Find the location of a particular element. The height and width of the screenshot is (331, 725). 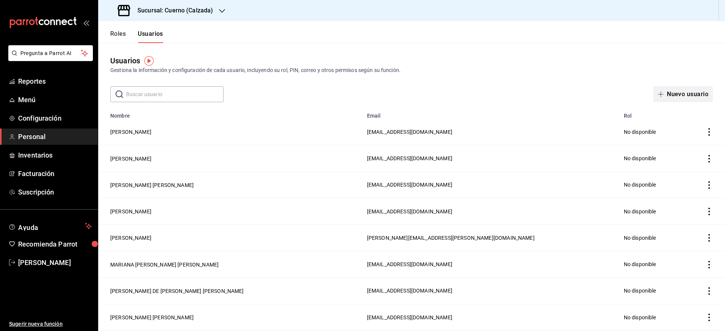

span: Facturación is located at coordinates (55, 174).